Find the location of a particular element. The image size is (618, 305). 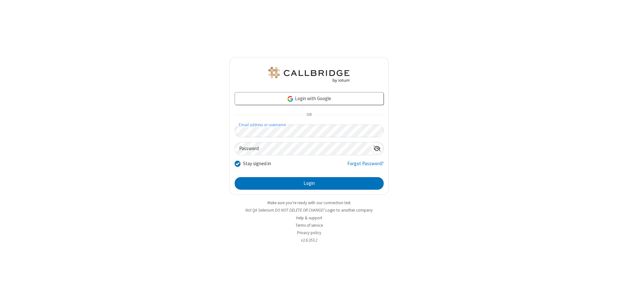

a: Help & support is located at coordinates (309, 218).